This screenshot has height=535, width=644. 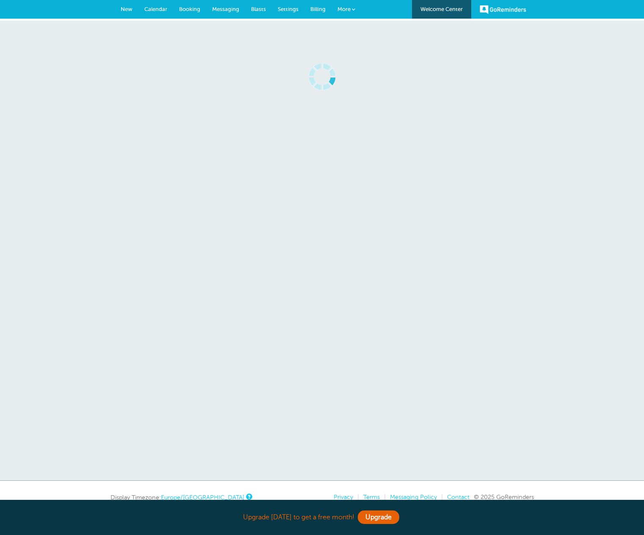 I want to click on a: Upgrade, so click(x=379, y=517).